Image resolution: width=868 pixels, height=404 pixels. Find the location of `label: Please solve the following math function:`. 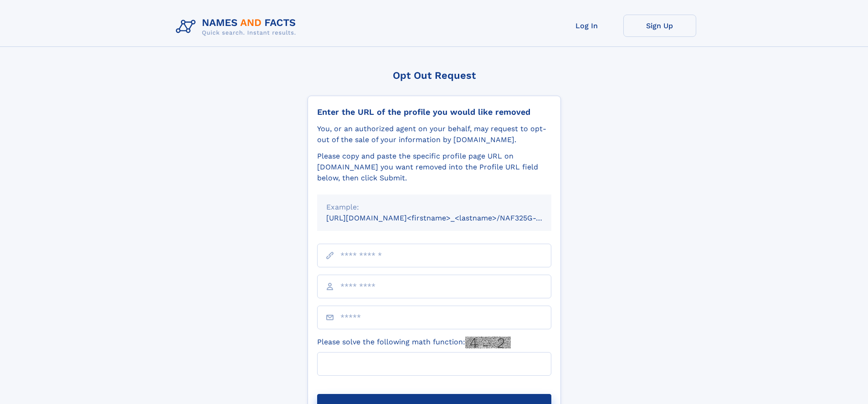

label: Please solve the following math function: is located at coordinates (414, 343).